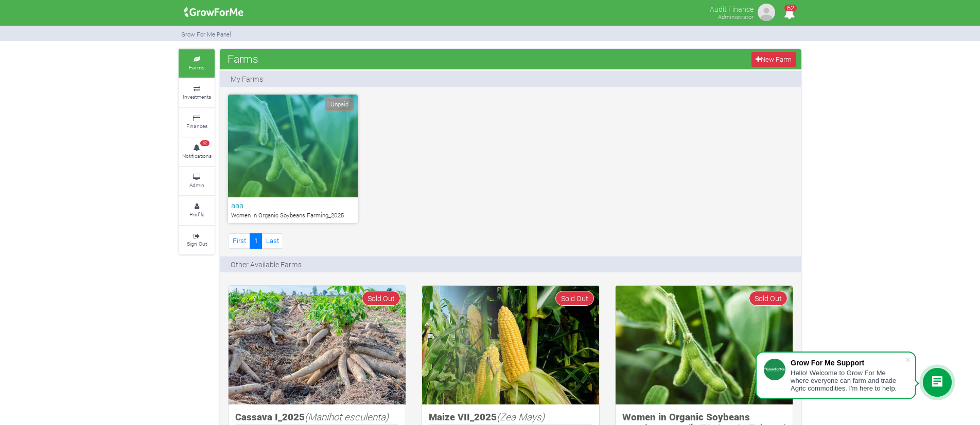 The width and height of the screenshot is (980, 425). I want to click on i: (Manihot esculenta), so click(346, 416).